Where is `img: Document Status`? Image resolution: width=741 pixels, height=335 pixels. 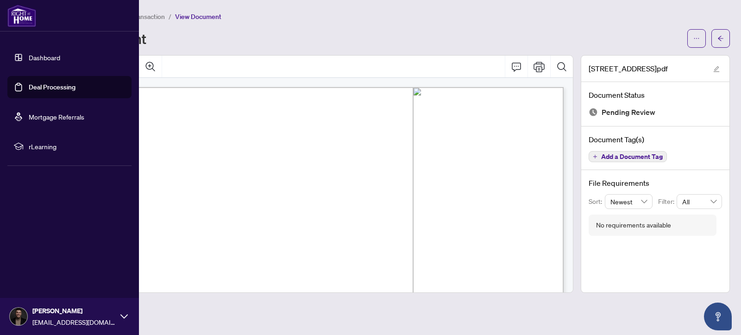
img: Document Status is located at coordinates (593, 112).